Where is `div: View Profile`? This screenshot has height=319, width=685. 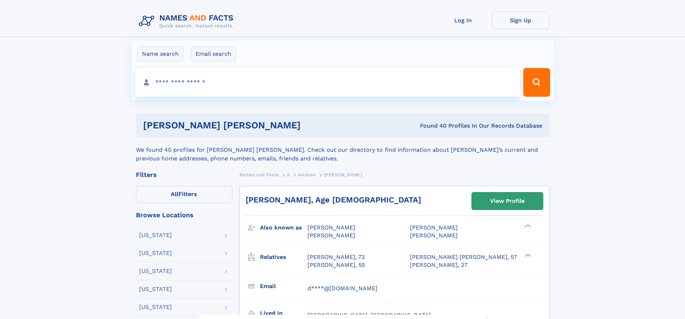 div: View Profile is located at coordinates (507, 201).